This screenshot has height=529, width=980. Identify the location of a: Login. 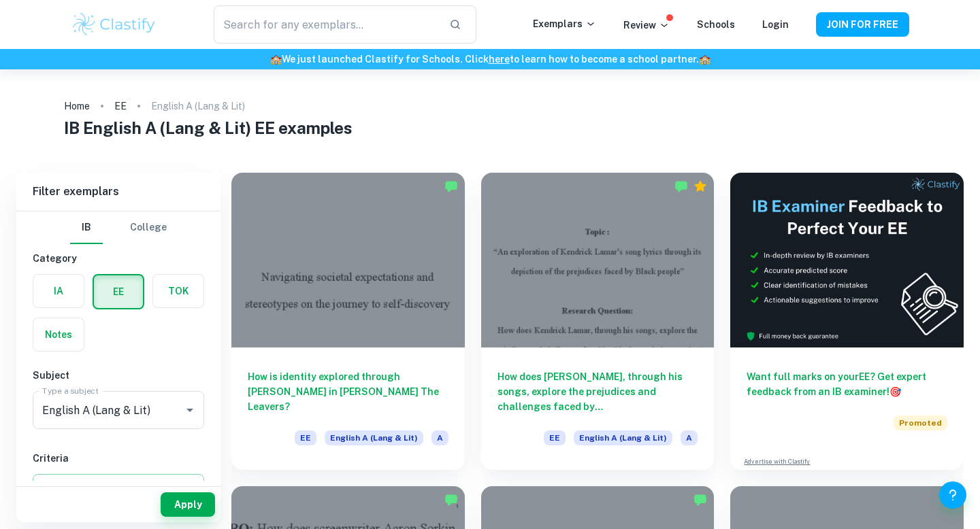
(775, 24).